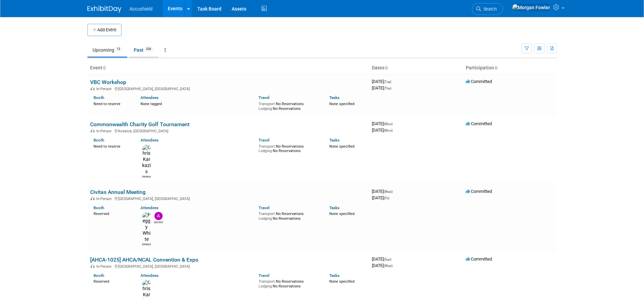 This screenshot has height=299, width=644. I want to click on a: Sort by Participation Type, so click(496, 68).